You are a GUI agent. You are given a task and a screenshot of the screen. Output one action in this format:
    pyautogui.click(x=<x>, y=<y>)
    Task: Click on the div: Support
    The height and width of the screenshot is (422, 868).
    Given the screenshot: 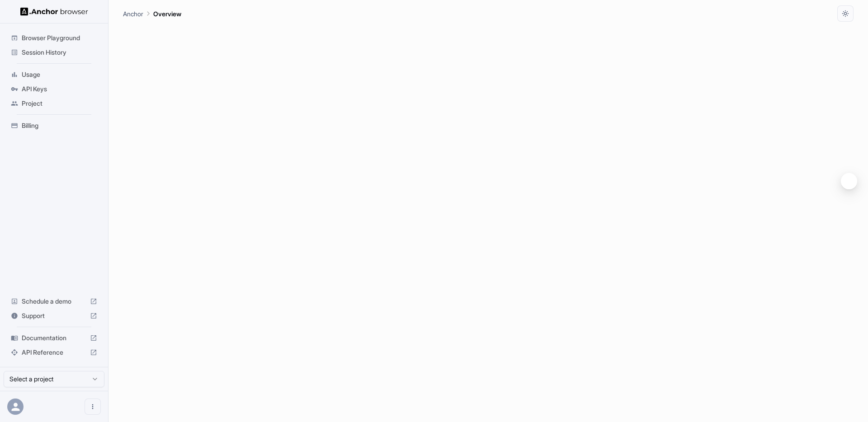 What is the action you would take?
    pyautogui.click(x=54, y=316)
    